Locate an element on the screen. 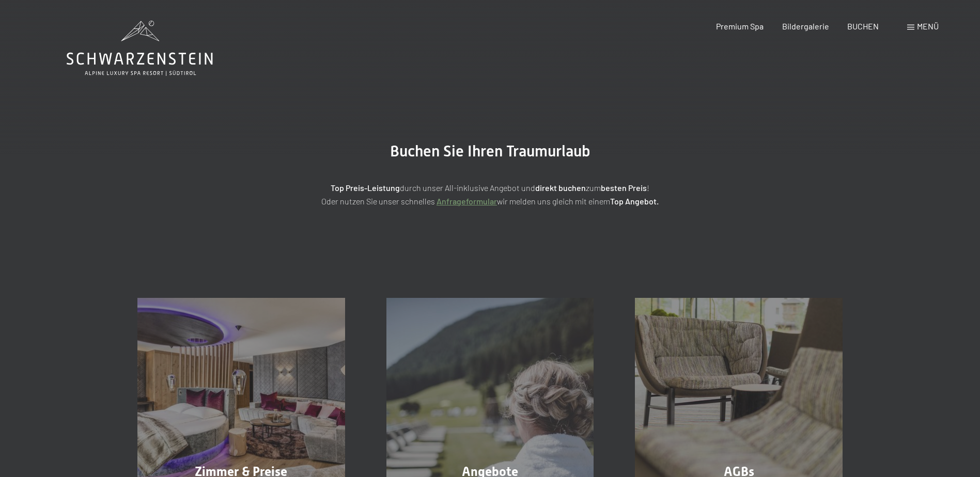 Image resolution: width=980 pixels, height=477 pixels. a: Bildergalerie is located at coordinates (805, 26).